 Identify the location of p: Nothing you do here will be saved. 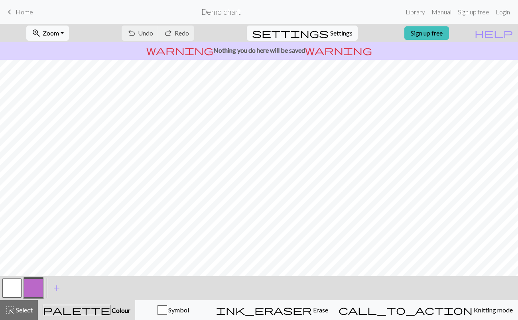
(259, 50).